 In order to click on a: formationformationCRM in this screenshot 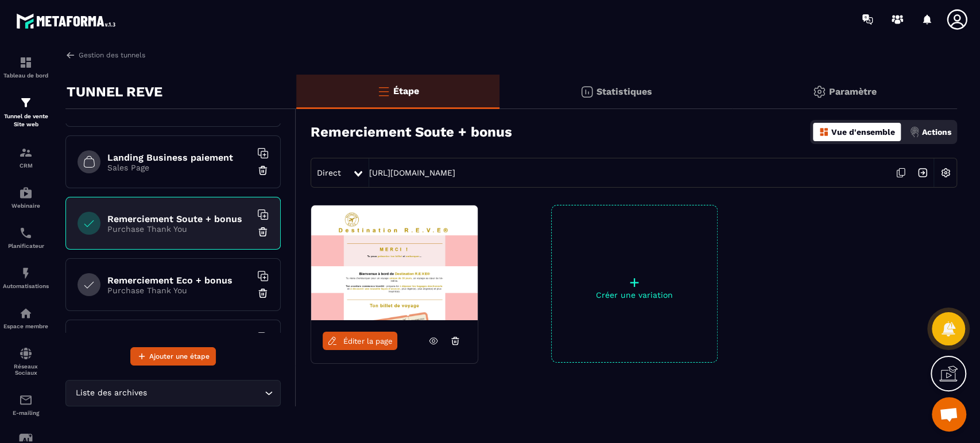, I will do `click(26, 157)`.